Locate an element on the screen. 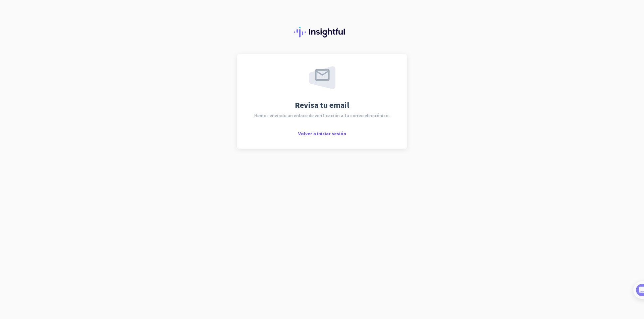  span: Revisa tu email is located at coordinates (322, 105).